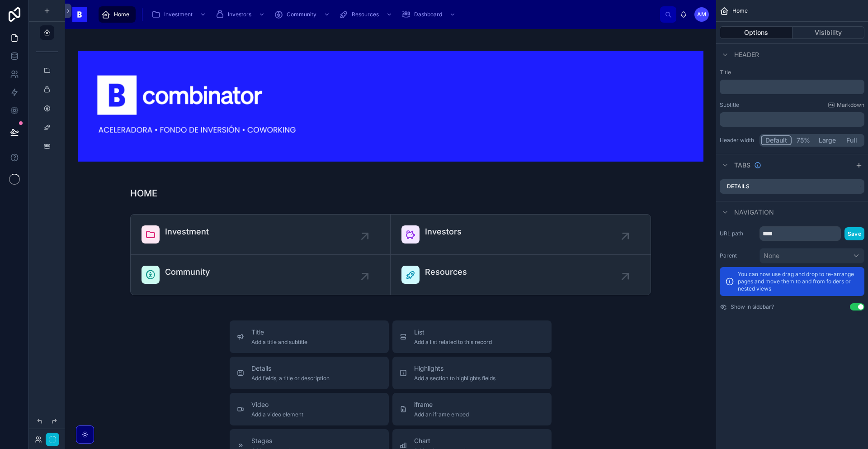 The image size is (868, 449). I want to click on span: Add a title and subtitle, so click(280, 342).